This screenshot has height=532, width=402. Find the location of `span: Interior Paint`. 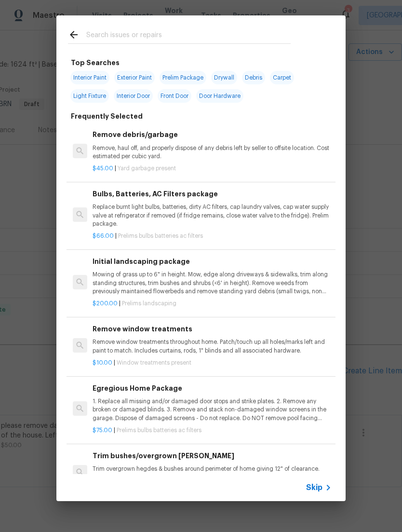

span: Interior Paint is located at coordinates (90, 78).